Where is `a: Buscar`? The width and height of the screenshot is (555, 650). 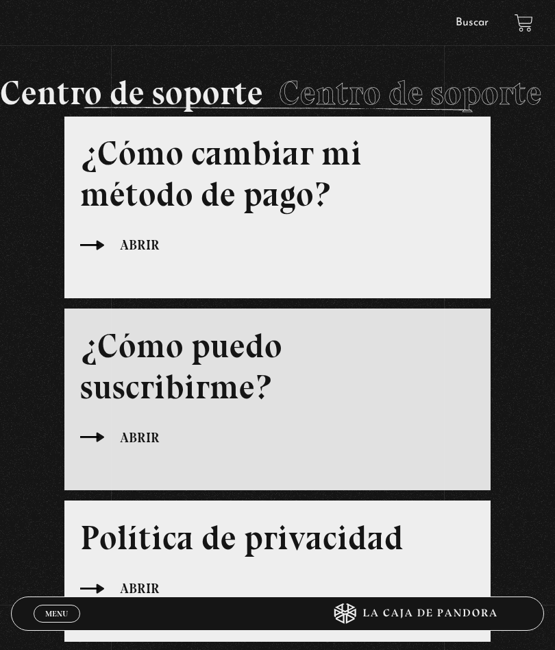
a: Buscar is located at coordinates (472, 23).